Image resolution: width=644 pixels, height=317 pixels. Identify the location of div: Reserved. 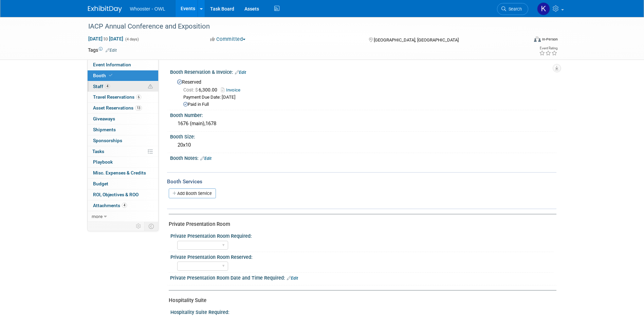
(363, 92).